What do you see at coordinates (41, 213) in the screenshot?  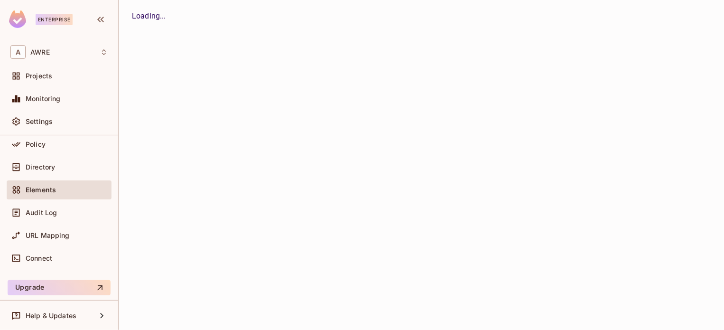 I see `span: Audit Log` at bounding box center [41, 213].